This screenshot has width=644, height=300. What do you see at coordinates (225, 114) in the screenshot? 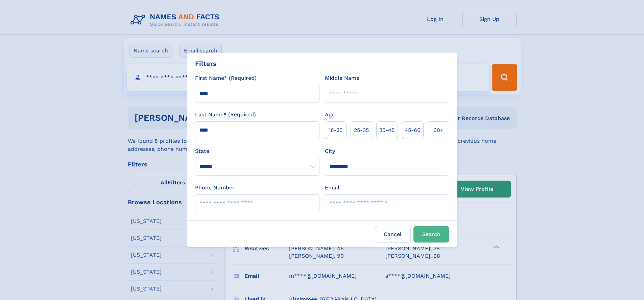
I see `label: Last Name* (Required)` at bounding box center [225, 114].